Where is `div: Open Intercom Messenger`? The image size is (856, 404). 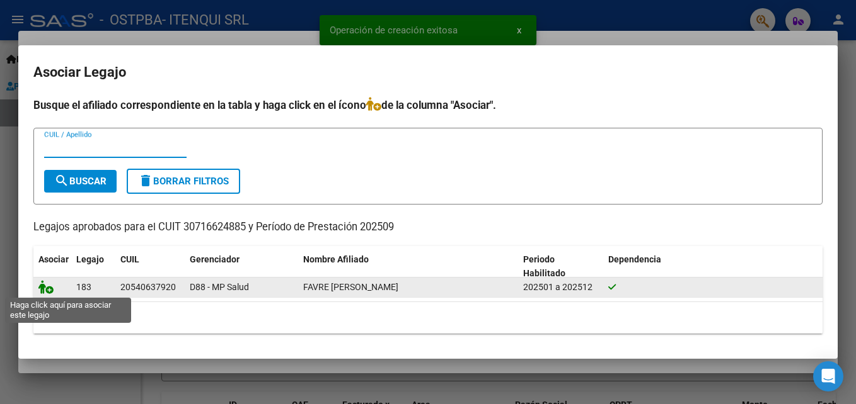 div: Open Intercom Messenger is located at coordinates (828, 377).